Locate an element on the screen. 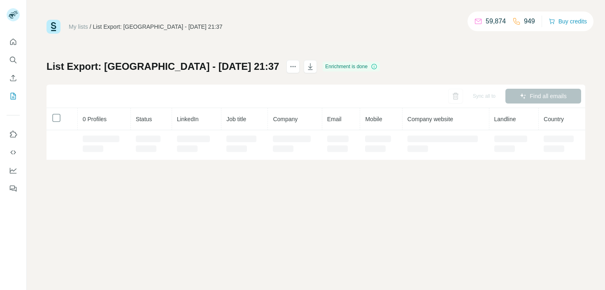  button: Enrich CSV is located at coordinates (13, 78).